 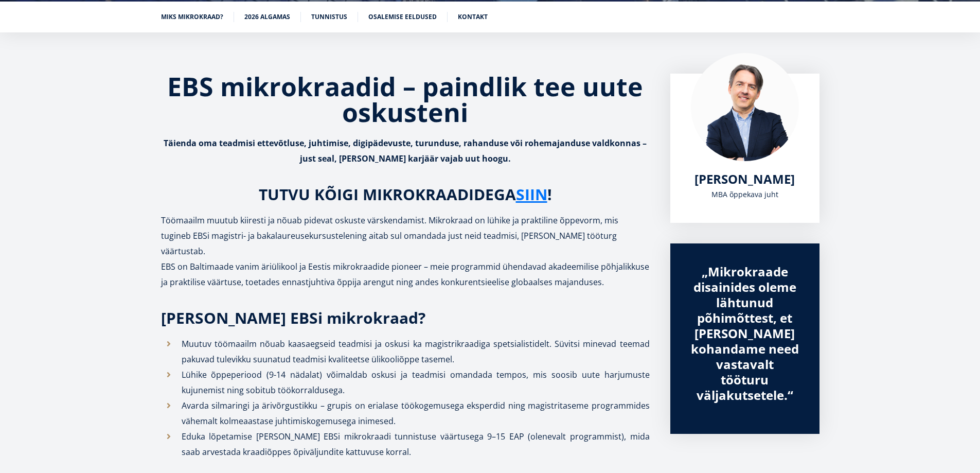 I want to click on a: Tunnistus, so click(x=329, y=17).